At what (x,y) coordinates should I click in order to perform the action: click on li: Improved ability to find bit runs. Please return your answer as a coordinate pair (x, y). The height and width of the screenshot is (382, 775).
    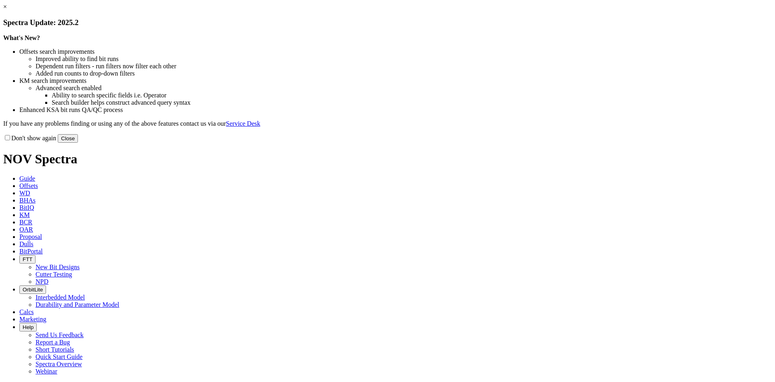
    Looking at the image, I should click on (404, 59).